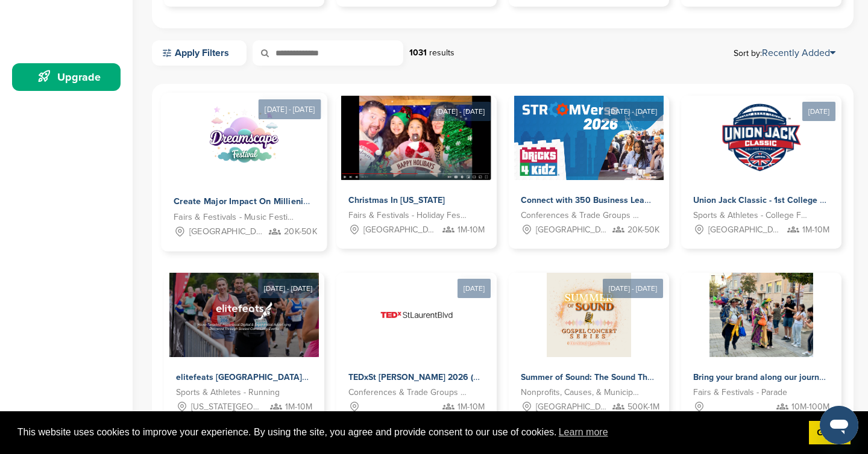 This screenshot has height=454, width=868. Describe the element at coordinates (442, 53) in the screenshot. I see `span: results` at that location.